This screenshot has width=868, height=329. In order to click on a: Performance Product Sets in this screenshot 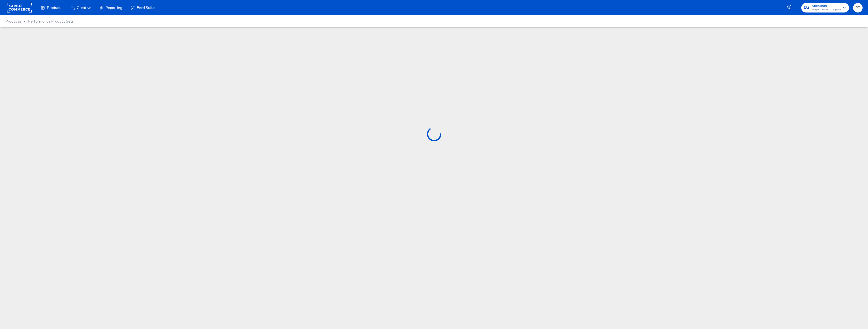, I will do `click(51, 21)`.